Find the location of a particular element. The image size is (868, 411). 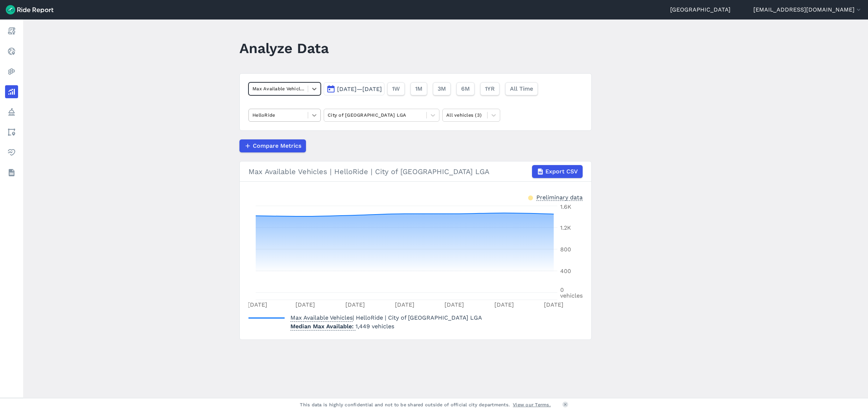

span: All Time is located at coordinates (522, 89).